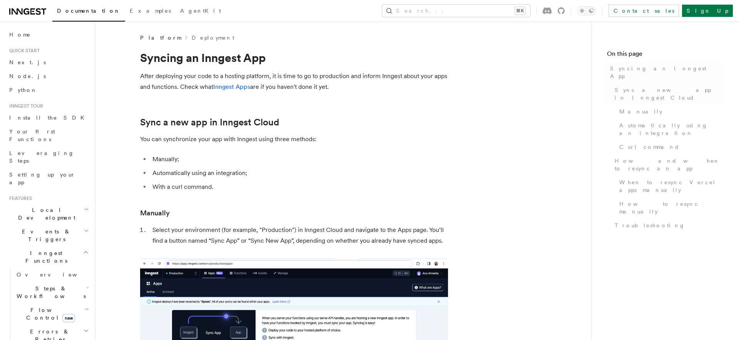  I want to click on a: Curl command, so click(670, 147).